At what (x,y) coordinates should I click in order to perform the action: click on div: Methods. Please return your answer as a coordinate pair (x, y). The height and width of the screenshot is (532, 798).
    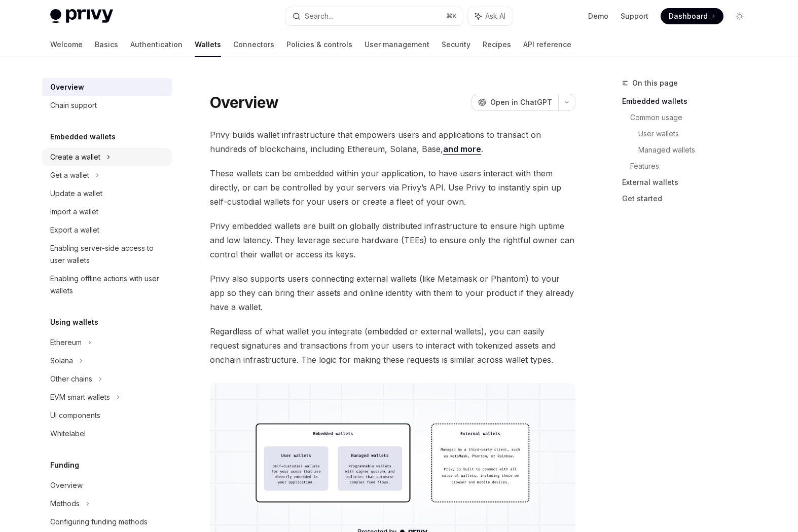
    Looking at the image, I should click on (65, 504).